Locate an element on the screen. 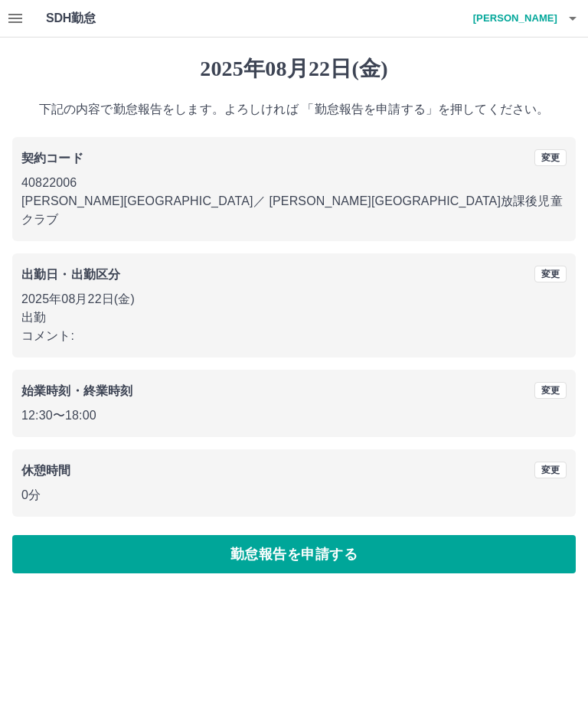 The image size is (588, 705). p: 2025年08月22日(金) is located at coordinates (294, 299).